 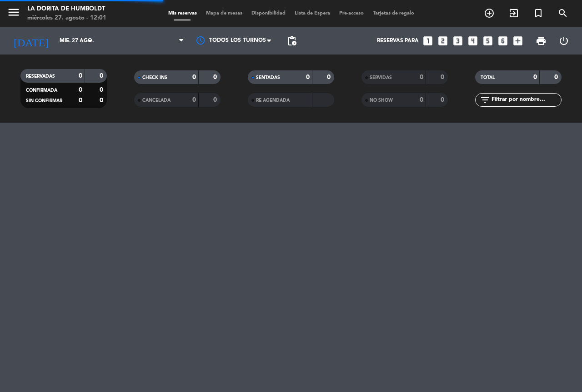 I want to click on span: Mapa de mesas, so click(x=224, y=13).